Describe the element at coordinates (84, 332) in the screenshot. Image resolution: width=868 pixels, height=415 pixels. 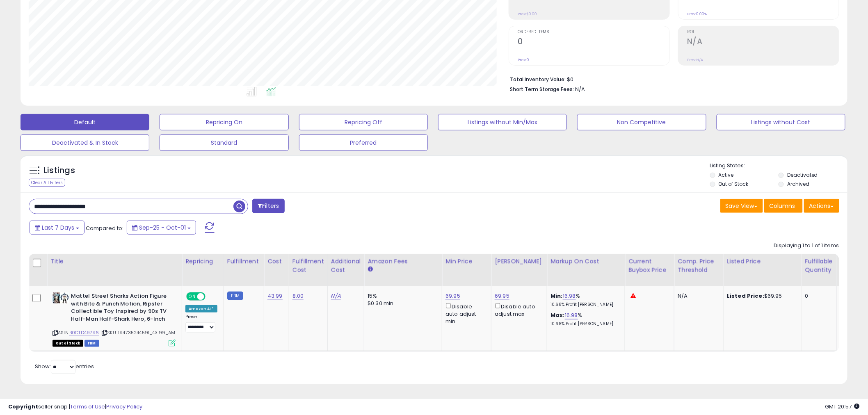
I see `a: B0CTD49796` at that location.